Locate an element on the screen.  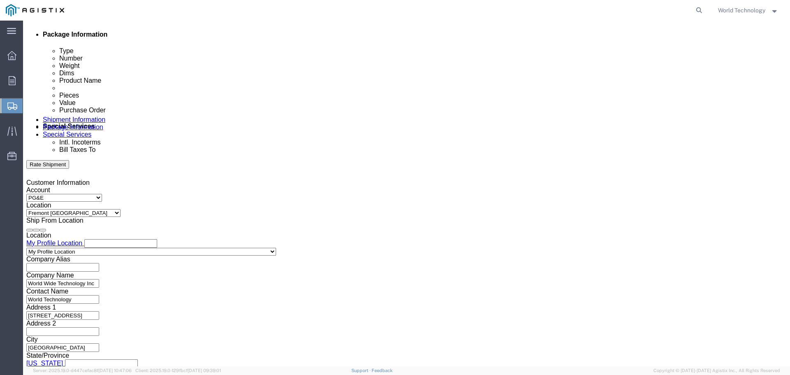
a: Feedback is located at coordinates (382, 370).